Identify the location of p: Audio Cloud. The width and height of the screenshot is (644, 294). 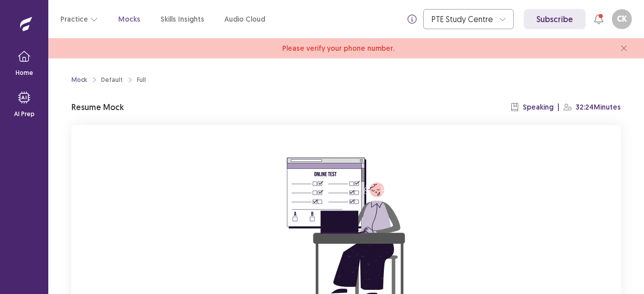
(245, 19).